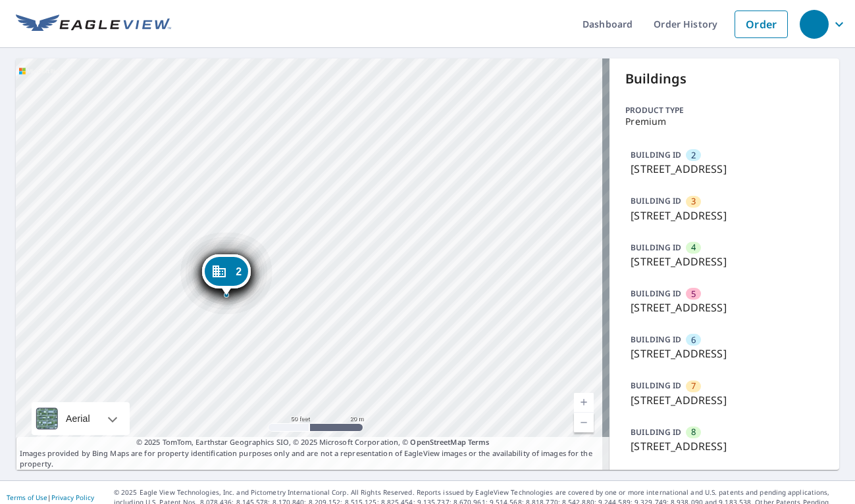 This screenshot has width=855, height=504. Describe the element at coordinates (94, 24) in the screenshot. I see `img: EV Logo` at that location.